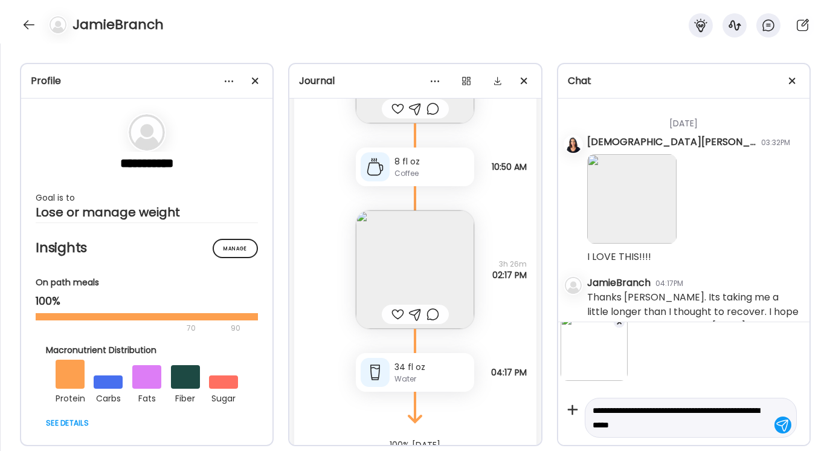  What do you see at coordinates (70, 397) in the screenshot?
I see `div: protein` at bounding box center [70, 397].